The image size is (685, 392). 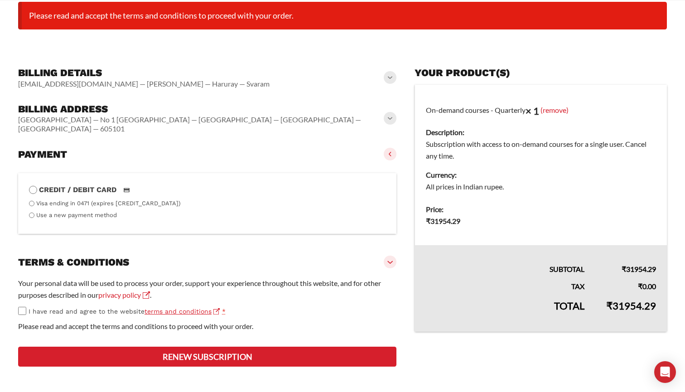 What do you see at coordinates (43, 155) in the screenshot?
I see `h3: Payment` at bounding box center [43, 155].